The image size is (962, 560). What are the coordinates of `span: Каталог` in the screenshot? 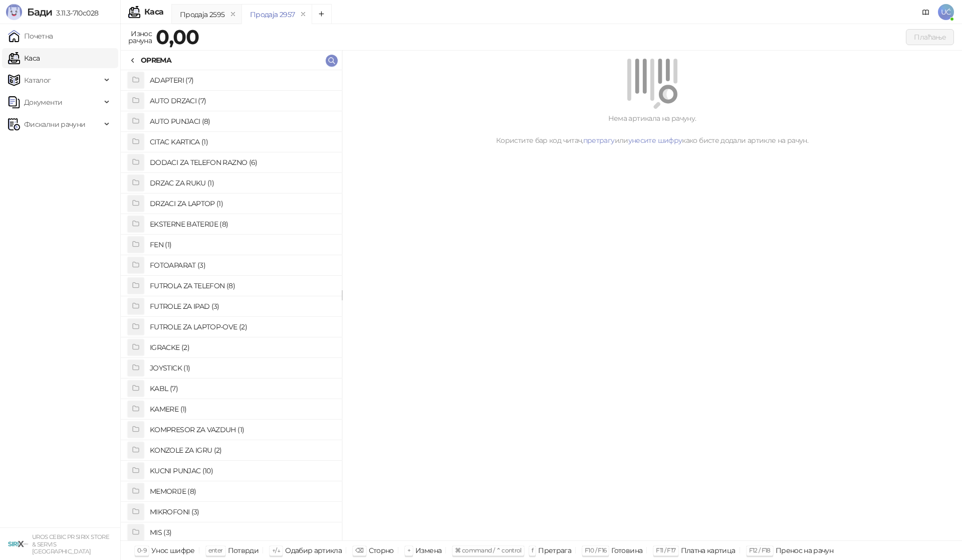 It's located at (38, 80).